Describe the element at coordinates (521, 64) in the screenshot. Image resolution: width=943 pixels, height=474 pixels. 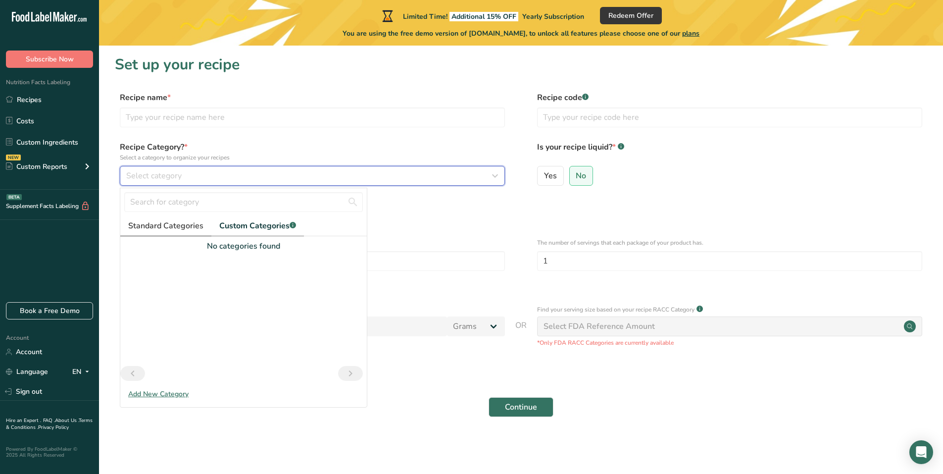
I see `h1: Set up your recipe` at that location.